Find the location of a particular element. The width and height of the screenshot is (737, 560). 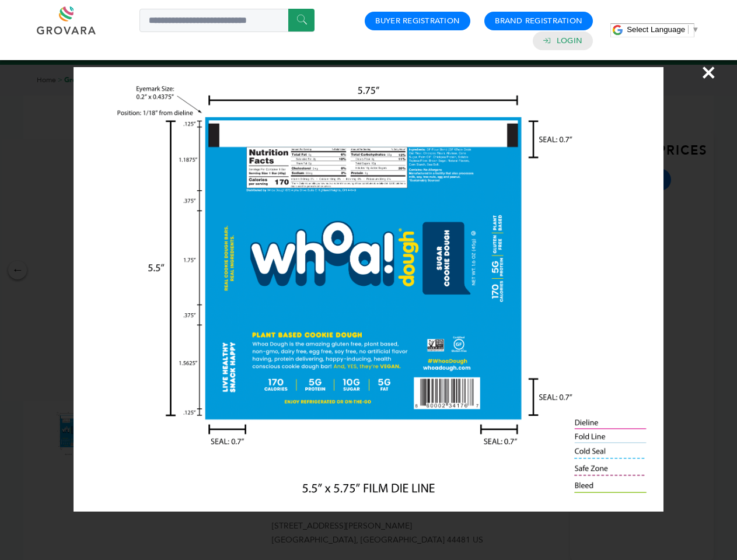

img: Image Preview is located at coordinates (368, 289).